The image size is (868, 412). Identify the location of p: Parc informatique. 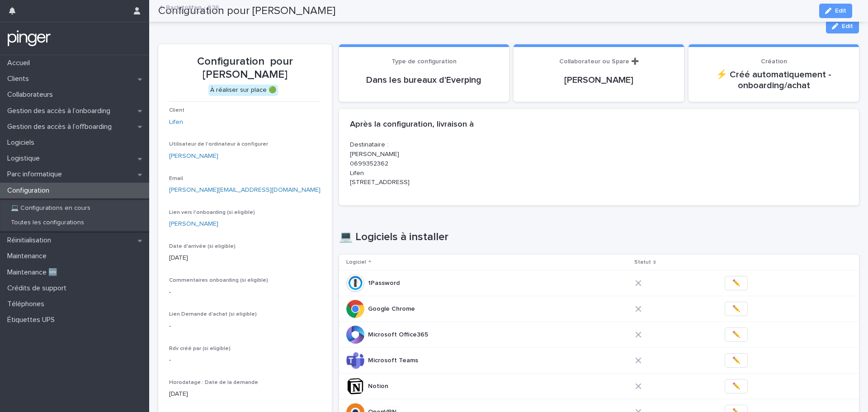
(36, 174).